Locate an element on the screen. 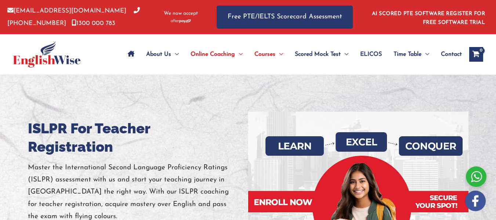 The height and width of the screenshot is (220, 496). aside: Header Widget 1 is located at coordinates (428, 17).